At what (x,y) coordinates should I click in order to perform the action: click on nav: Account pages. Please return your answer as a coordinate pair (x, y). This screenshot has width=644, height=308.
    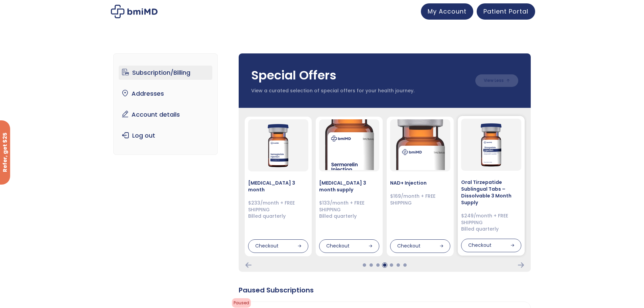
    Looking at the image, I should click on (165, 104).